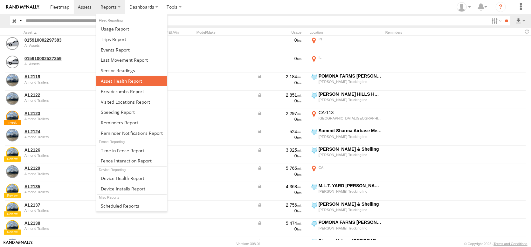  What do you see at coordinates (132, 39) in the screenshot?
I see `a: Trips Report` at bounding box center [132, 39].